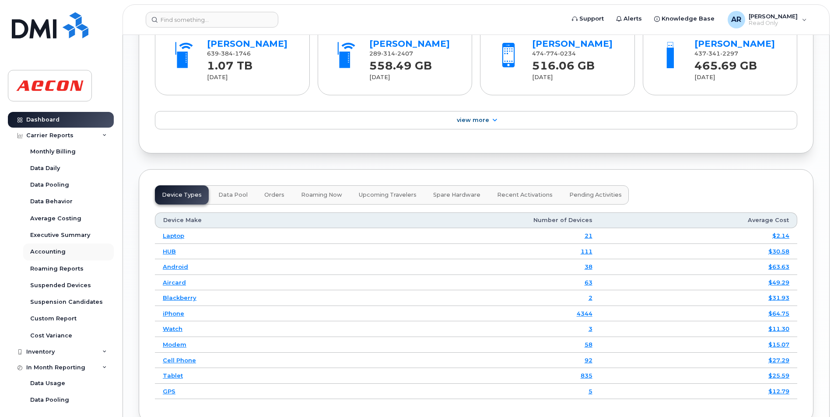 The image size is (834, 417). Describe the element at coordinates (567, 53) in the screenshot. I see `span: 0234` at that location.